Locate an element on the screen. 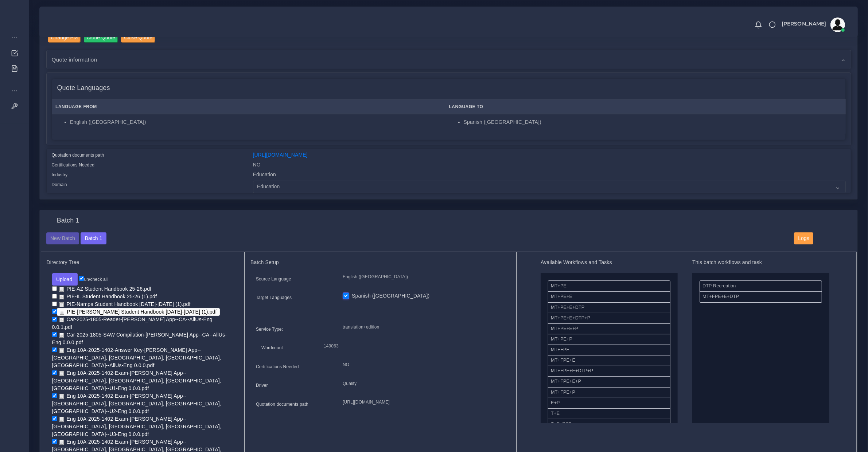 This screenshot has height=452, width=868. a: PIE-IL Student Handbook 25-26 (1).pdf is located at coordinates (108, 297).